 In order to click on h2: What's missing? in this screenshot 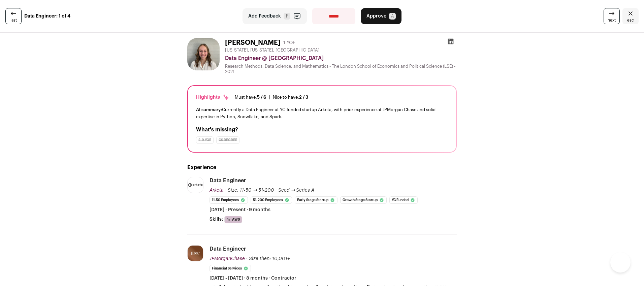, I will do `click(322, 130)`.